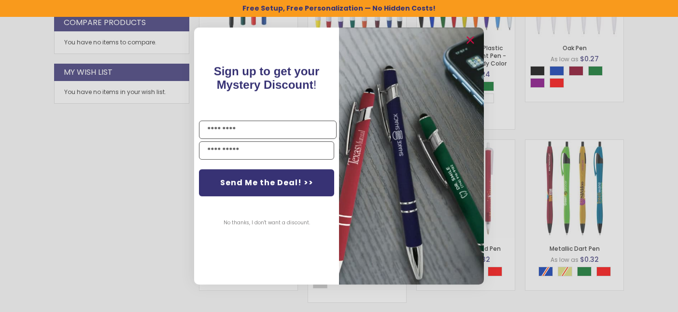 This screenshot has width=678, height=312. Describe the element at coordinates (266, 183) in the screenshot. I see `button: Send Me the Deal! >>` at that location.